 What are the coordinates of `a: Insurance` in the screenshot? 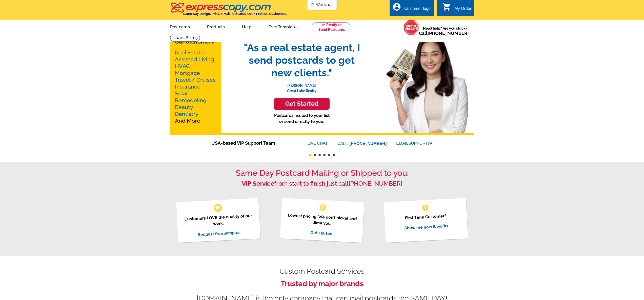 It's located at (188, 87).